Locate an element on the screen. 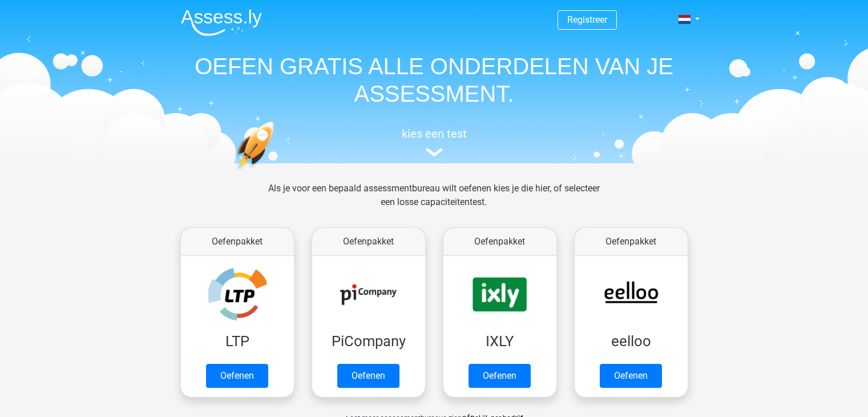  h1: OEFEN GRATIS ALLE ONDERDELEN VAN JE ASSESSMENT. is located at coordinates (435, 80).